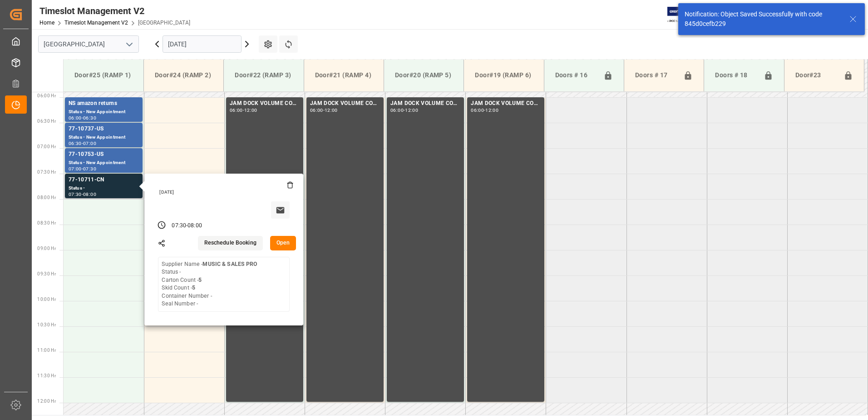 This screenshot has width=868, height=420. I want to click on div: Doors # 16, so click(576, 75).